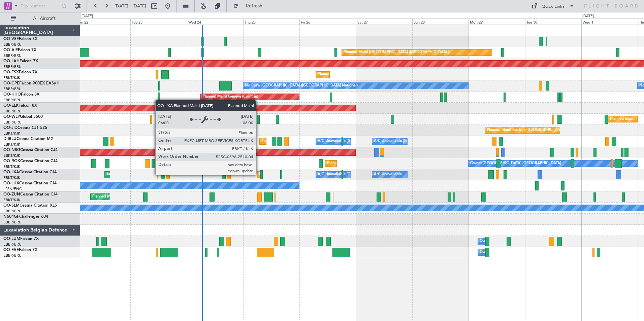 This screenshot has height=321, width=644. What do you see at coordinates (553, 6) in the screenshot?
I see `button: Quick Links` at bounding box center [553, 6].